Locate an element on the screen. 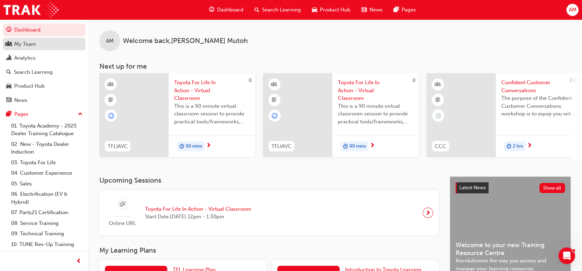 This screenshot has width=582, height=271. span: Confident Customer Conversations is located at coordinates (539, 86).